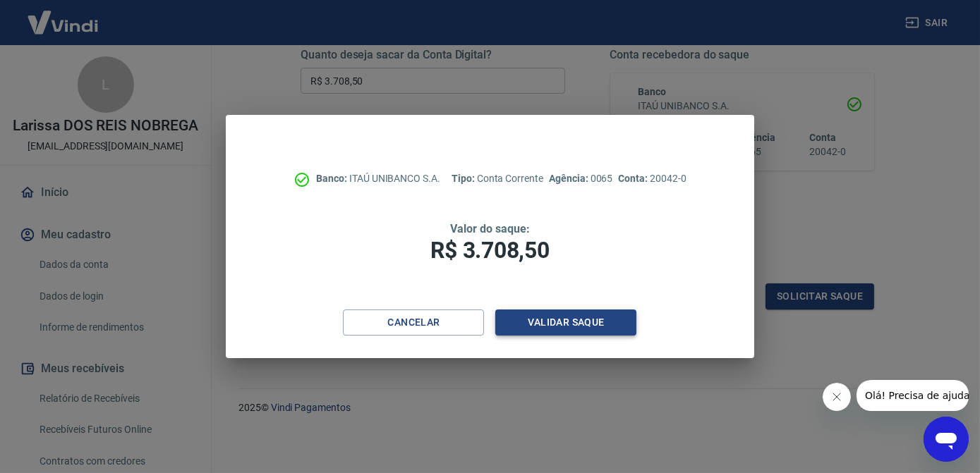 This screenshot has width=980, height=473. What do you see at coordinates (414, 322) in the screenshot?
I see `button: Cancelar` at bounding box center [414, 322].